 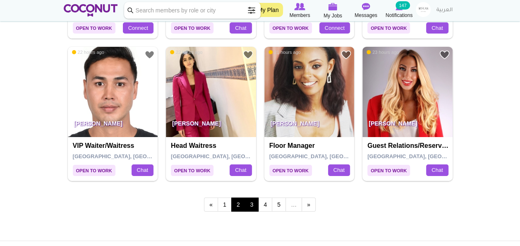 What do you see at coordinates (399, 7) in the screenshot?
I see `img: Notifications` at bounding box center [399, 7].